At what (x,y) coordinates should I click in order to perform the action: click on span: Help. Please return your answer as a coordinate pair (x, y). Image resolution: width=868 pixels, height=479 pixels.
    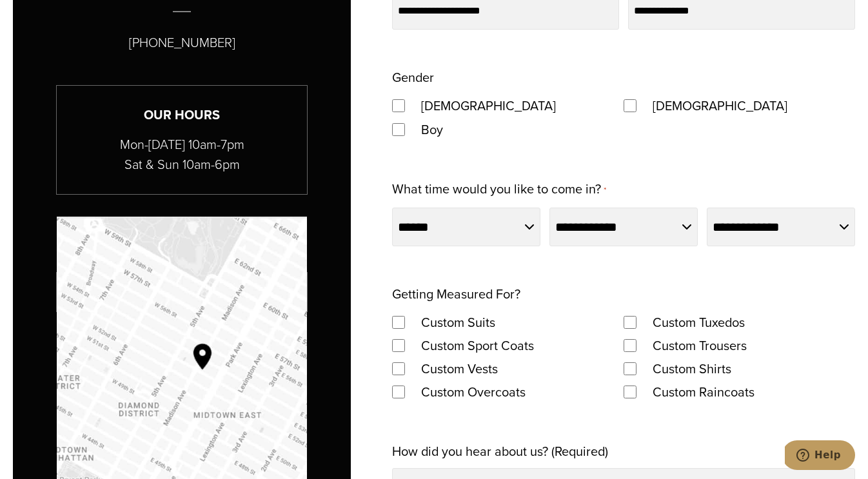
    Looking at the image, I should click on (42, 15).